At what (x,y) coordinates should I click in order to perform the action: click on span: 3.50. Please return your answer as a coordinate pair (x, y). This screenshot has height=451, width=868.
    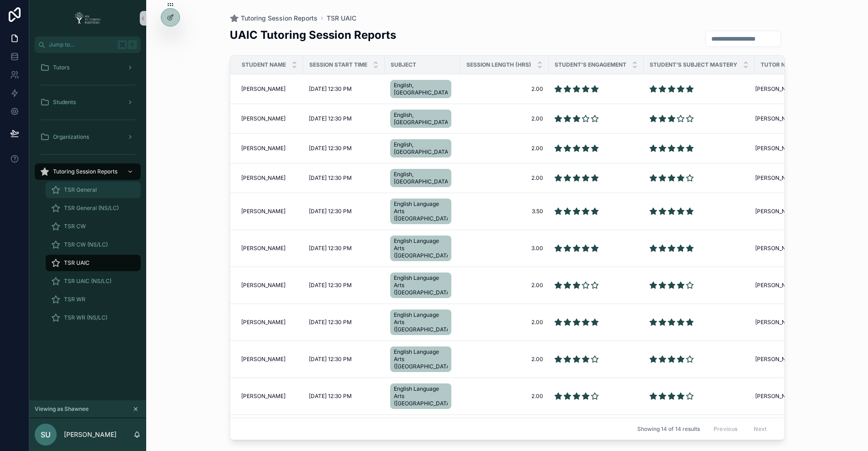
    Looking at the image, I should click on (504, 212).